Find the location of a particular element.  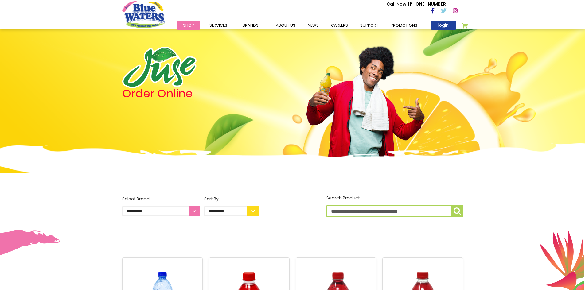

img: search-icon.png is located at coordinates (457, 211).